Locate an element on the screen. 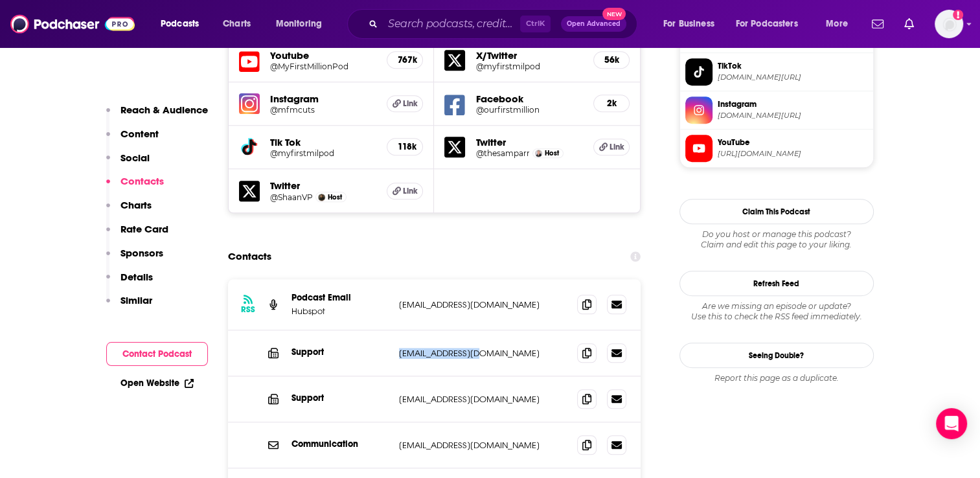  button: Sponsors is located at coordinates (135, 258).